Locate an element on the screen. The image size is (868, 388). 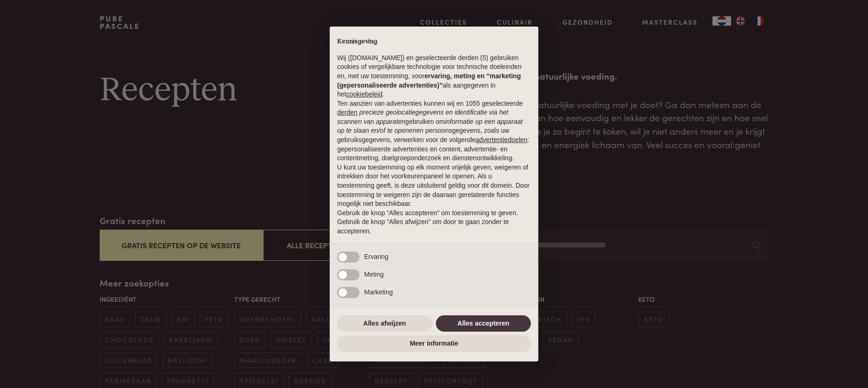
span: Ervaring is located at coordinates (376, 256).